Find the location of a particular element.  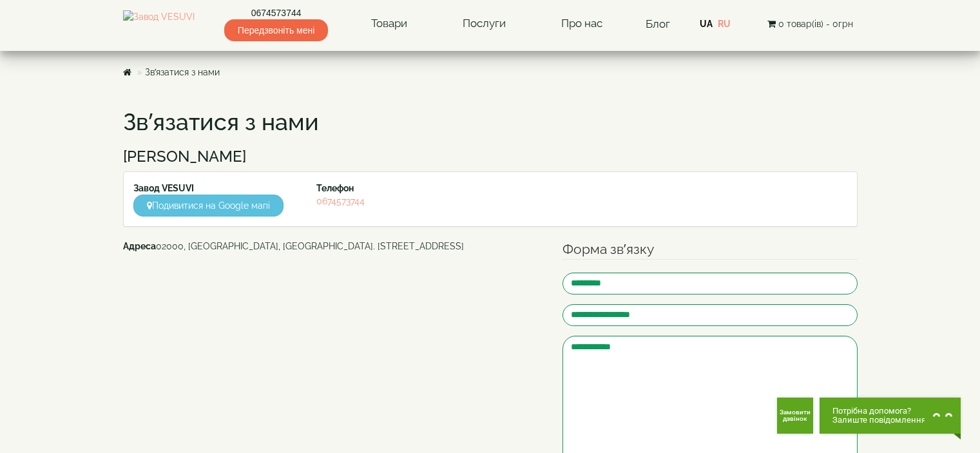

legend: Форма зв’язку is located at coordinates (710, 250).